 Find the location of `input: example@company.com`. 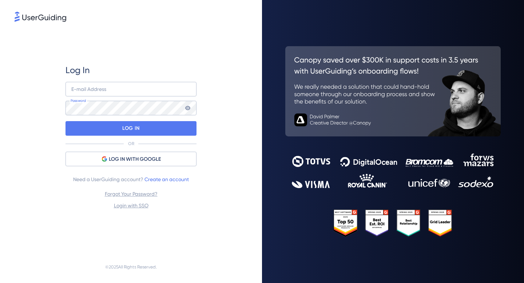

input: example@company.com is located at coordinates (131, 89).